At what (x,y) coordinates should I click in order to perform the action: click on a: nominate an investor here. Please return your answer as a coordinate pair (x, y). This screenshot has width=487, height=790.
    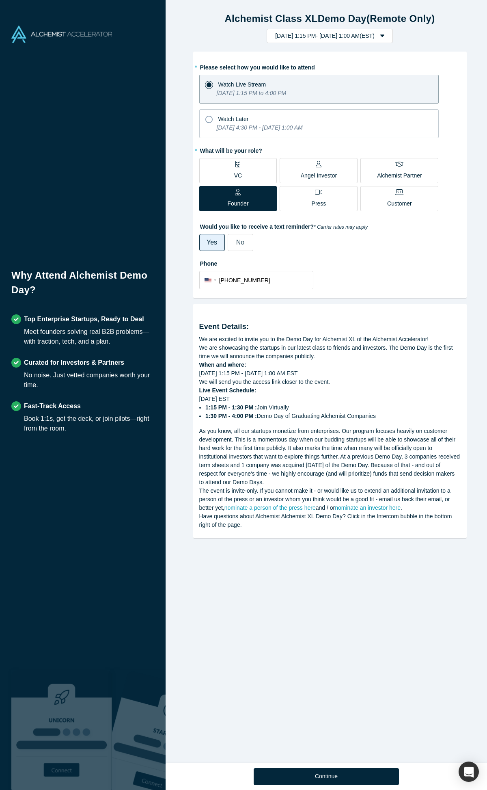
    Looking at the image, I should click on (368, 508).